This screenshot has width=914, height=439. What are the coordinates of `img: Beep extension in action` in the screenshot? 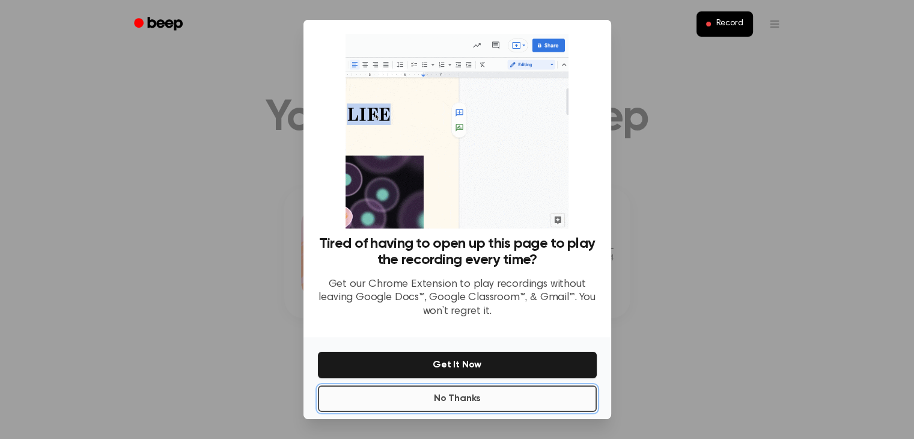 It's located at (457, 131).